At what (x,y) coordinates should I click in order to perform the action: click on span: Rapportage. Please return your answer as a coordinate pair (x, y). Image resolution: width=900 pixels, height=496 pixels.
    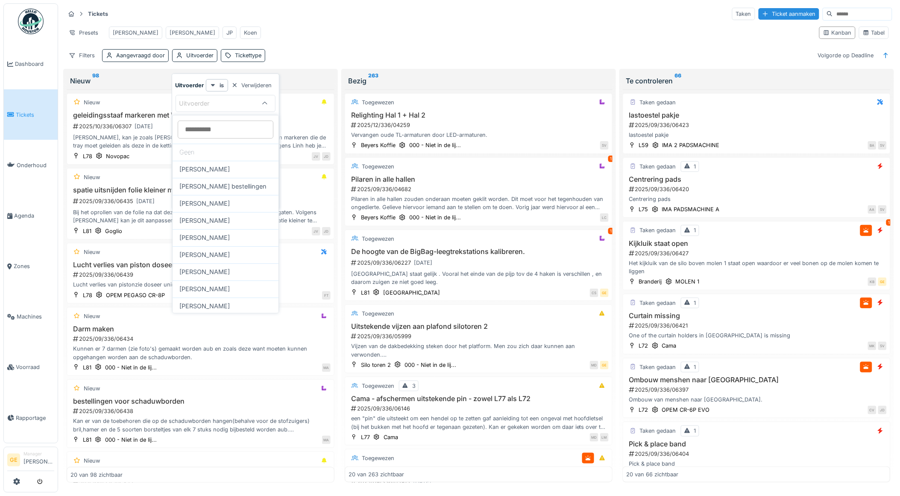
    Looking at the image, I should click on (35, 417).